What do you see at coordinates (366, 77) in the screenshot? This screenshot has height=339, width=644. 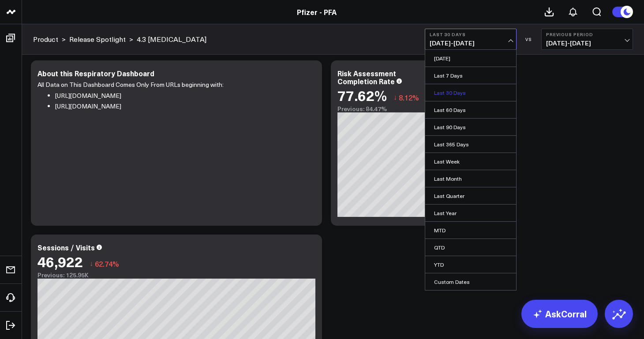 I see `div: Risk Assessment Completion Rate` at bounding box center [366, 77].